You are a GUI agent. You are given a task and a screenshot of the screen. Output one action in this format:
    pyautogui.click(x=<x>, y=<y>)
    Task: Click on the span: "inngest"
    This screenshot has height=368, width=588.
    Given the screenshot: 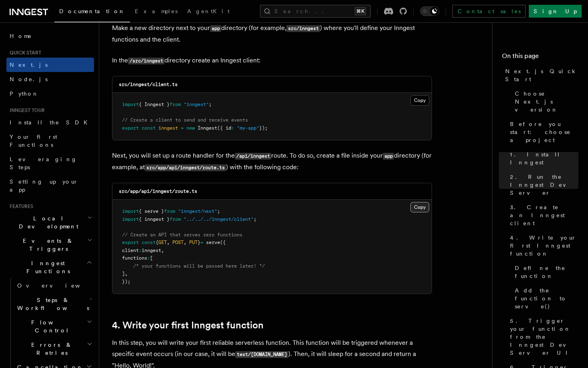 What is the action you would take?
    pyautogui.click(x=196, y=104)
    